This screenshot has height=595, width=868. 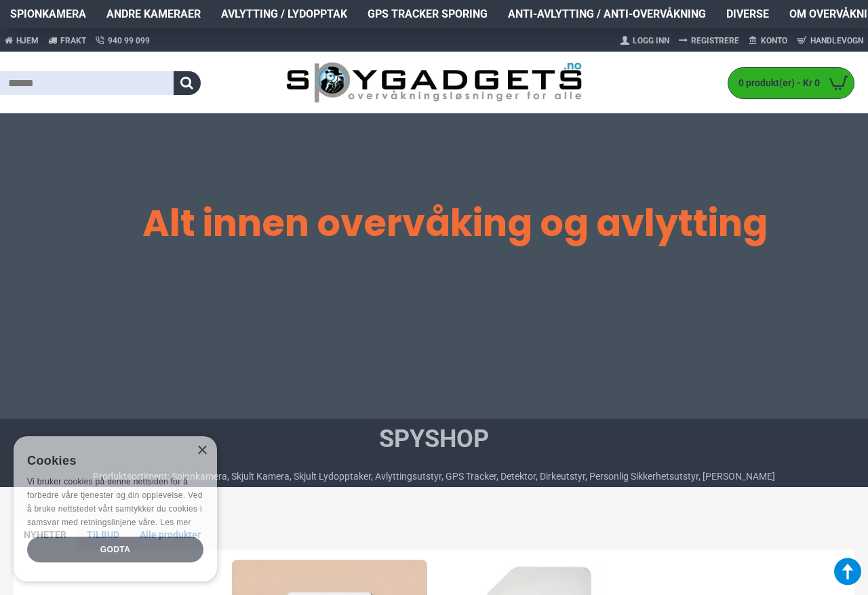 What do you see at coordinates (709, 41) in the screenshot?
I see `a: Registrere` at bounding box center [709, 41].